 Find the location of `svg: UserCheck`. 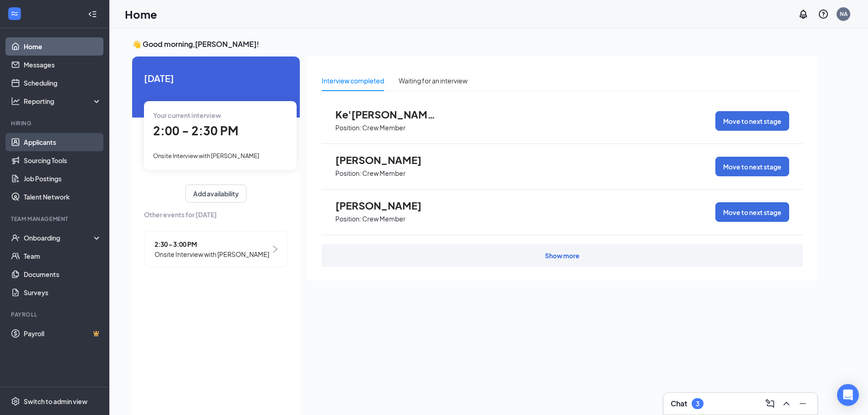

svg: UserCheck is located at coordinates (16, 238).